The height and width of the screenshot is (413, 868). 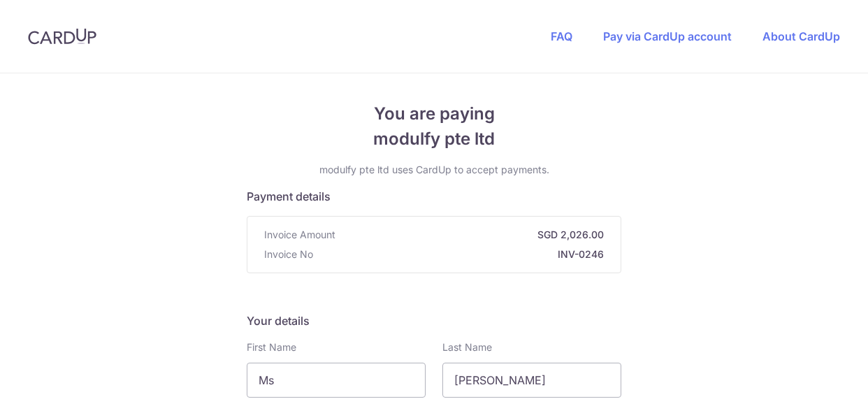 I want to click on strong: SGD 2,026.00, so click(x=473, y=235).